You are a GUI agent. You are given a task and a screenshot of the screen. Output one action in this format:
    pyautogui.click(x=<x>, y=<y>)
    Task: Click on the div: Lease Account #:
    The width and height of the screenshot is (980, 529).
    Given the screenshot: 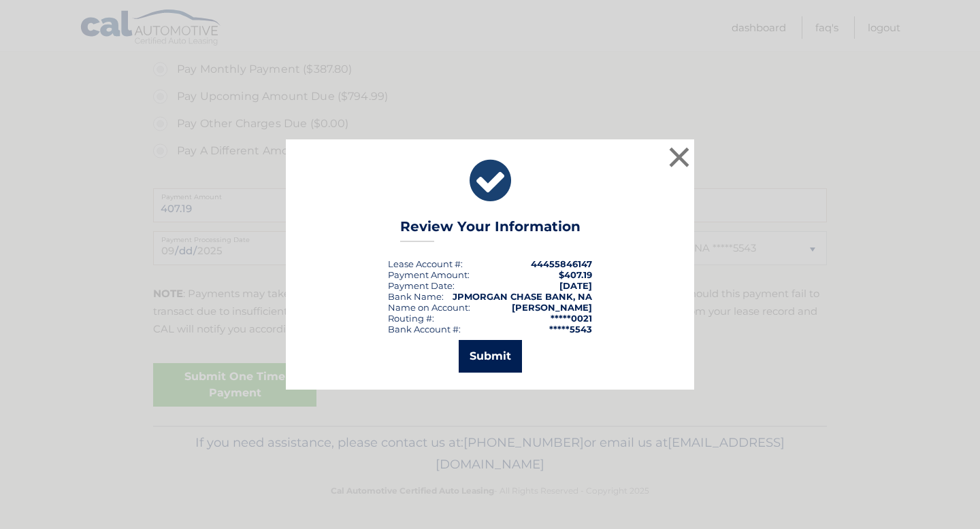 What is the action you would take?
    pyautogui.click(x=425, y=264)
    